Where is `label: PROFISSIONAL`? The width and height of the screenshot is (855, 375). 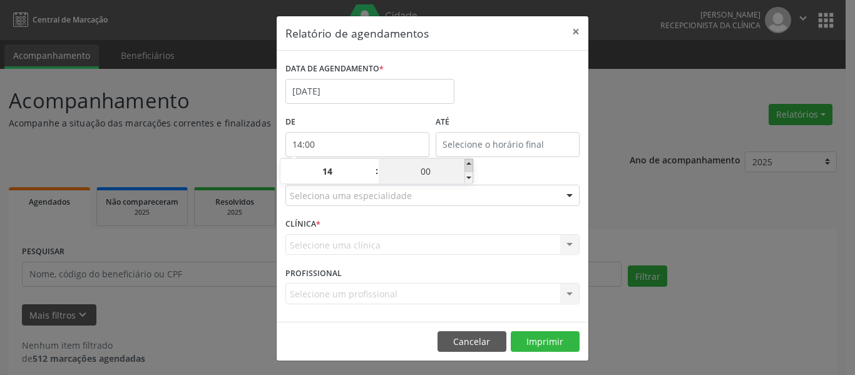
label: PROFISSIONAL is located at coordinates (313, 273).